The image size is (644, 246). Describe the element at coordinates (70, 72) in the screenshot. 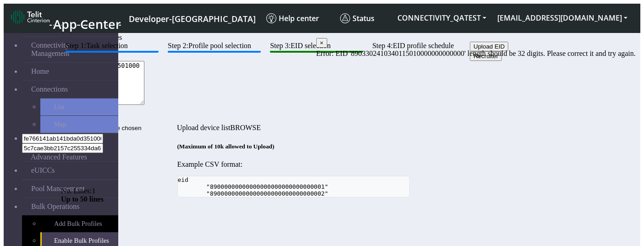

I see `a: Home` at that location.